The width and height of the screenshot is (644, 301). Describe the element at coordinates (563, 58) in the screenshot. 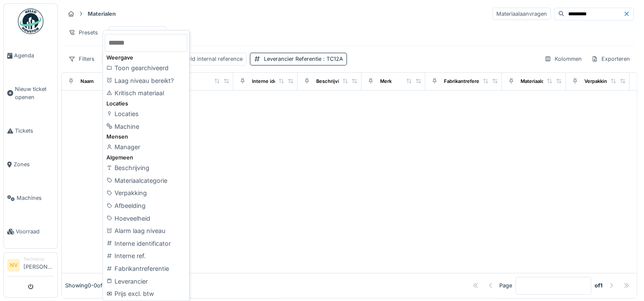

I see `div: Kolommen` at that location.